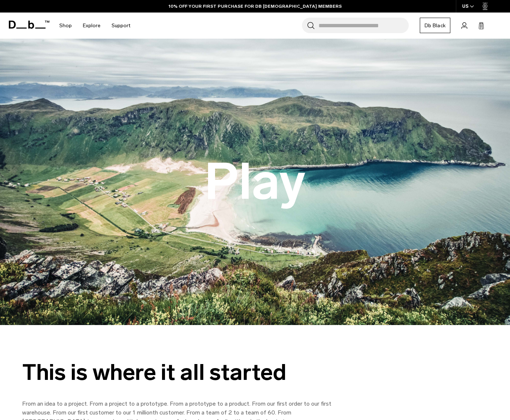  Describe the element at coordinates (91, 26) in the screenshot. I see `a: Explore` at that location.